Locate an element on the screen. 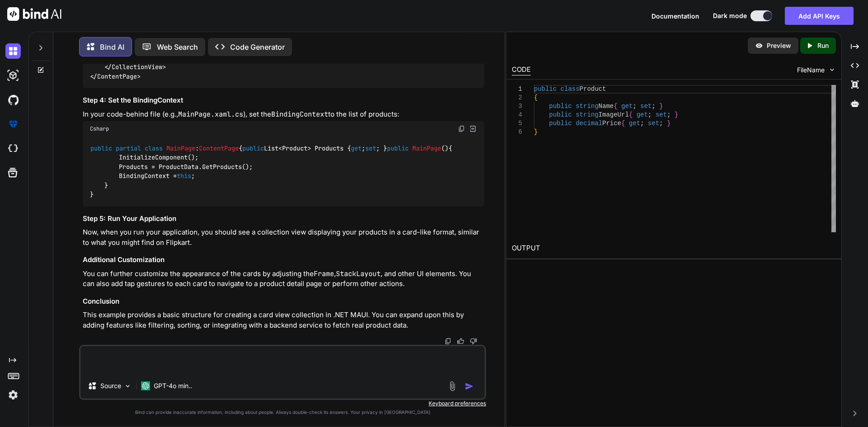 The image size is (868, 427). p: Source is located at coordinates (110, 386).